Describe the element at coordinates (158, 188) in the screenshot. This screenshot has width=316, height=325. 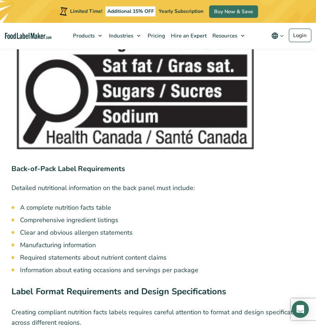
I see `p: Detailed nutritional information on the back panel must include:` at that location.